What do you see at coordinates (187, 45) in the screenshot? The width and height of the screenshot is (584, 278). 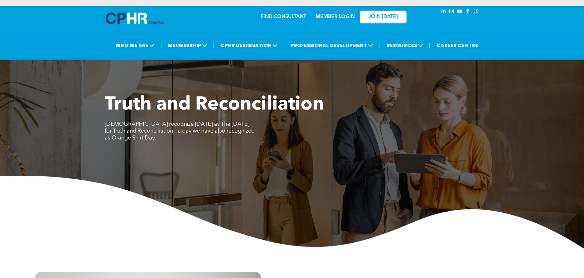 I see `span: MEMBERSHIP` at bounding box center [187, 45].